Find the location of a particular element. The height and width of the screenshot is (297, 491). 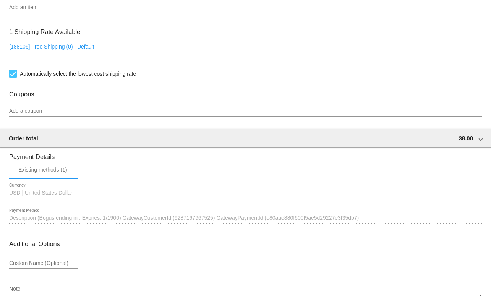

a: [188106] Free Shipping (0) | Default is located at coordinates (52, 47).